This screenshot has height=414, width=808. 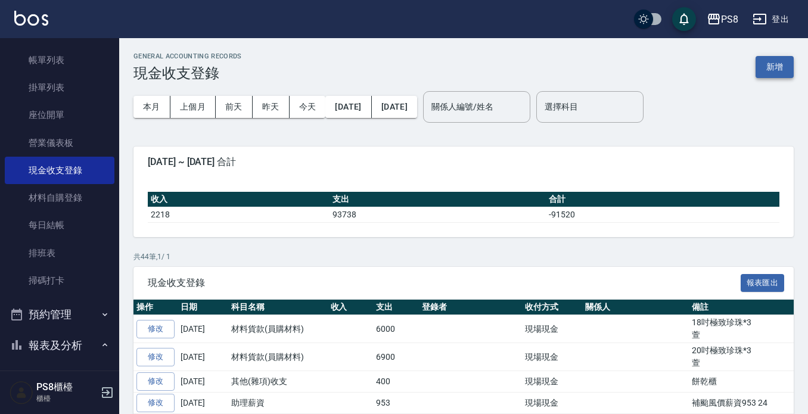 What do you see at coordinates (60, 88) in the screenshot?
I see `a: 掛單列表` at bounding box center [60, 88].